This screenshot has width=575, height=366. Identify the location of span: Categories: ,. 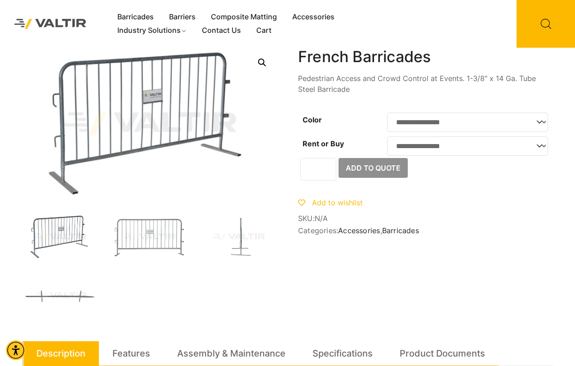
(426, 230).